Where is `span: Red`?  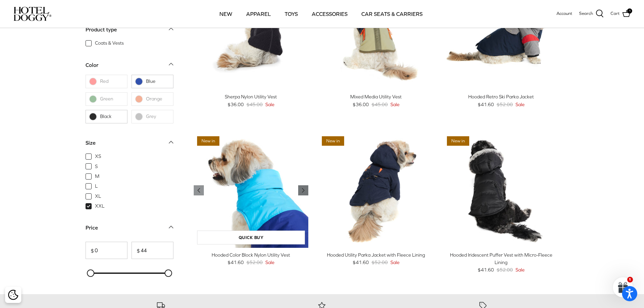 span: Red is located at coordinates (112, 82).